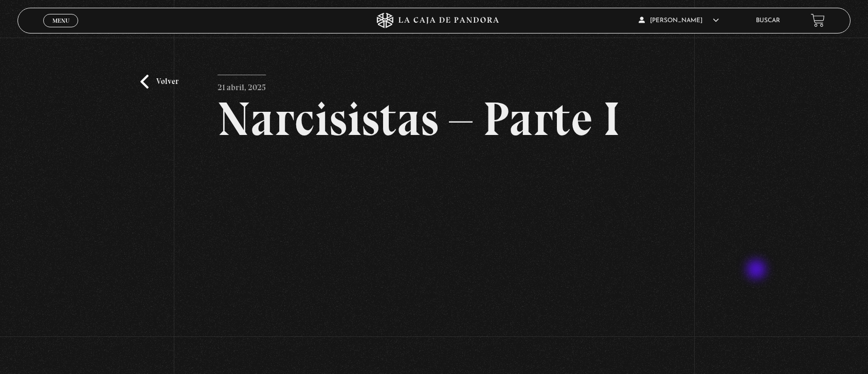  I want to click on span: Cerrar, so click(61, 29).